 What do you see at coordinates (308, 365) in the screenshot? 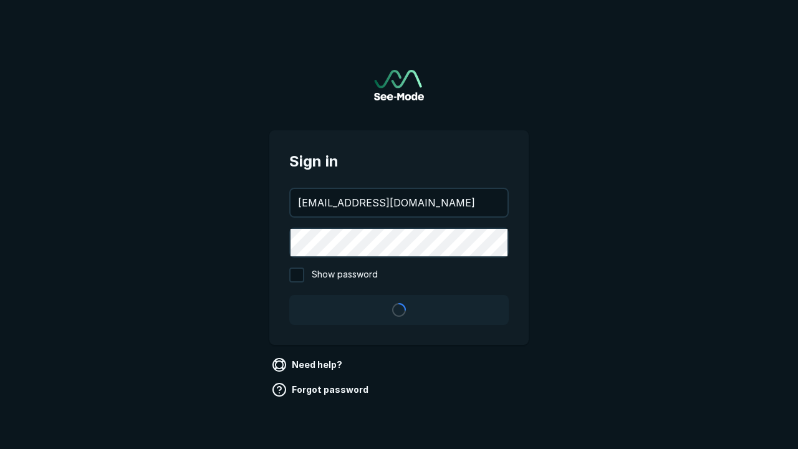
I see `a: Need help?` at bounding box center [308, 365].